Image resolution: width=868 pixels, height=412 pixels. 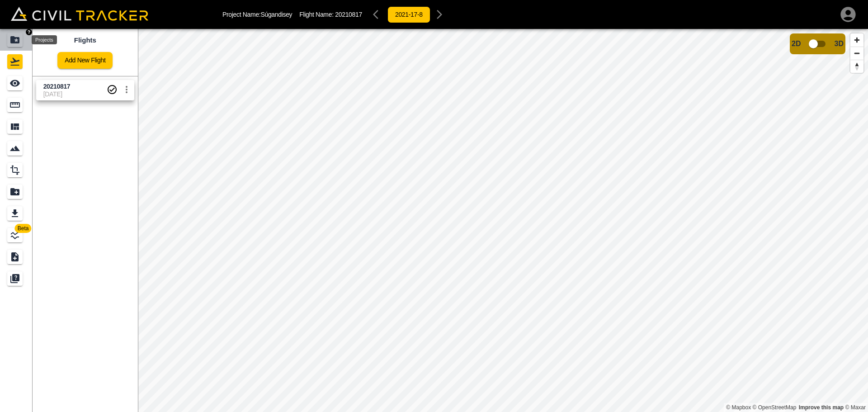 I want to click on div: Projects, so click(x=44, y=40).